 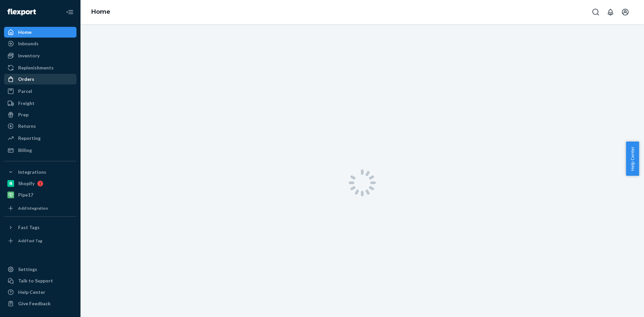 What do you see at coordinates (611, 12) in the screenshot?
I see `button: Open notifications` at bounding box center [611, 12].